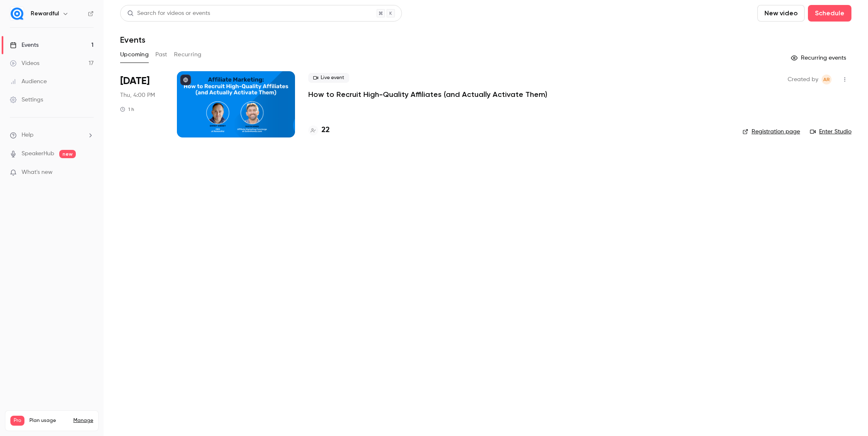  Describe the element at coordinates (52, 135) in the screenshot. I see `li: help-dropdown-opener` at that location.